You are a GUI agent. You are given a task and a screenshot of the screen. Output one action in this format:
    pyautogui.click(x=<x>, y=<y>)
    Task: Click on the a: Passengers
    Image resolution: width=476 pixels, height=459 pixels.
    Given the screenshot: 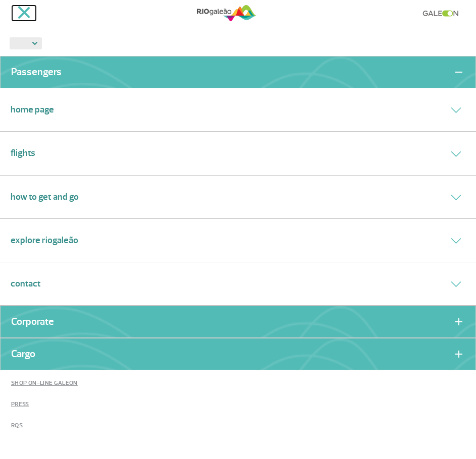 What is the action you would take?
    pyautogui.click(x=37, y=73)
    